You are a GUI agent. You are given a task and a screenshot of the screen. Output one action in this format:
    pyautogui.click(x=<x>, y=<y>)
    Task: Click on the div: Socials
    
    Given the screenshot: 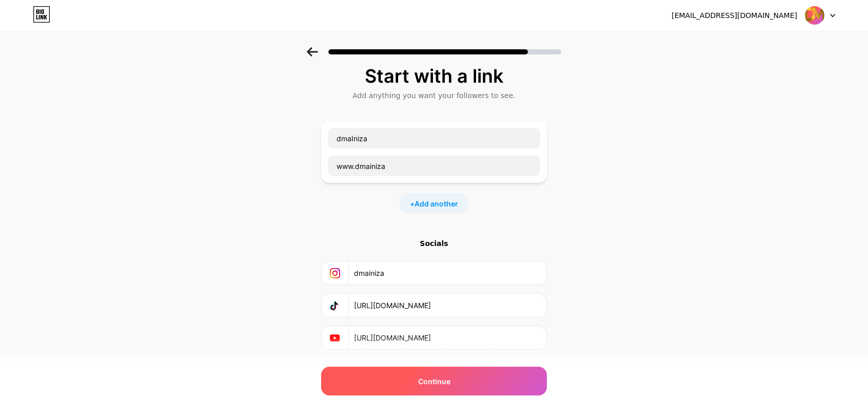 What is the action you would take?
    pyautogui.click(x=434, y=243)
    